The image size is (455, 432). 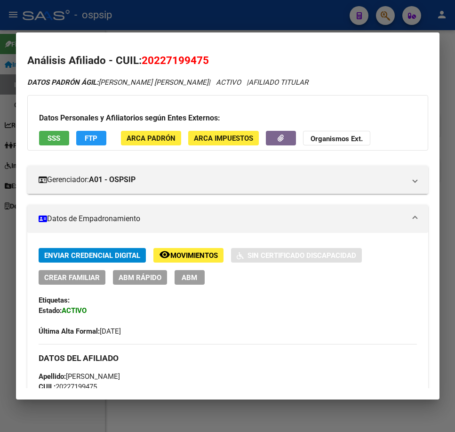 What do you see at coordinates (228, 358) in the screenshot?
I see `h3: DATOS DEL AFILIADO` at bounding box center [228, 358].